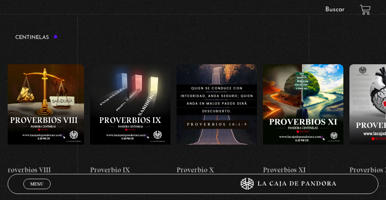 Image resolution: width=386 pixels, height=200 pixels. What do you see at coordinates (44, 170) in the screenshot?
I see `h4: Proverbios VIII` at bounding box center [44, 170].